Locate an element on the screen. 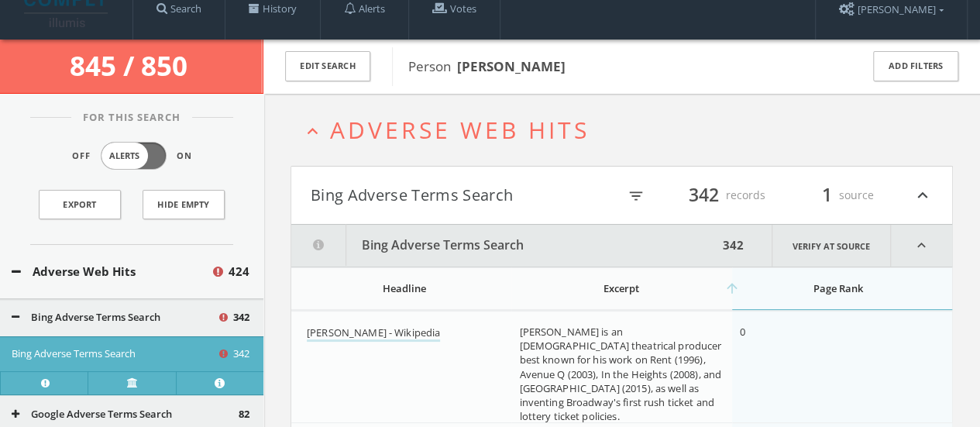 This screenshot has height=427, width=980. span: 1 is located at coordinates (827, 195).